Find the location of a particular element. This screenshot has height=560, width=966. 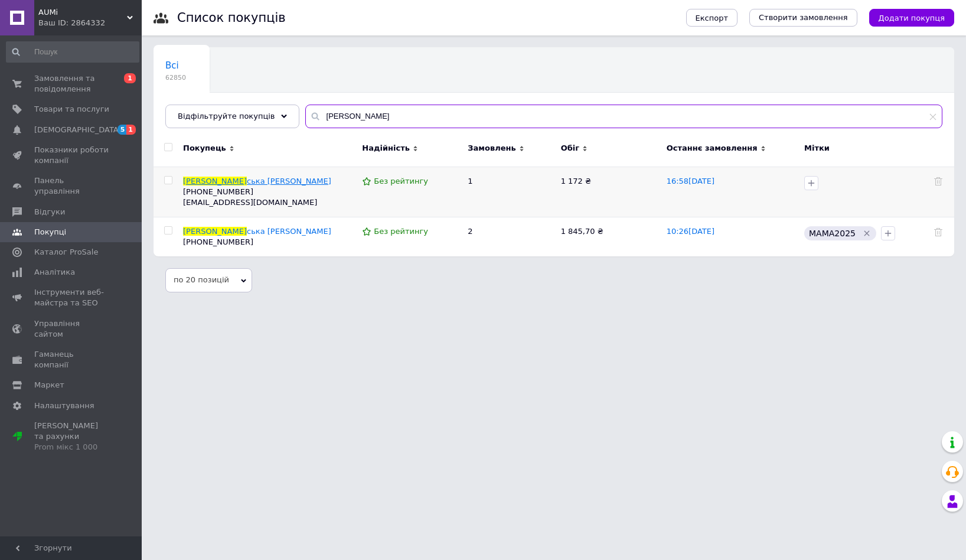

button: Додати покупця is located at coordinates (912, 17).